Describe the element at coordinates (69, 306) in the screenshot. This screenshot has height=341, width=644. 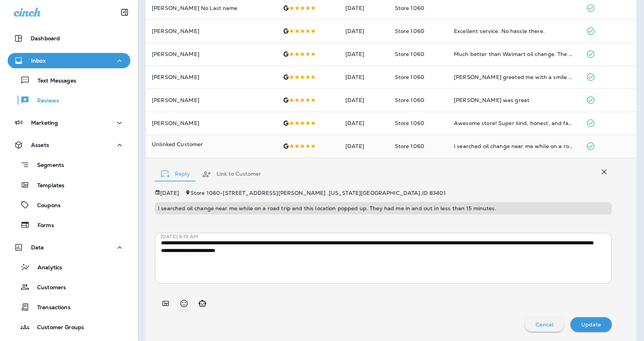
I see `button: Transactions` at that location.